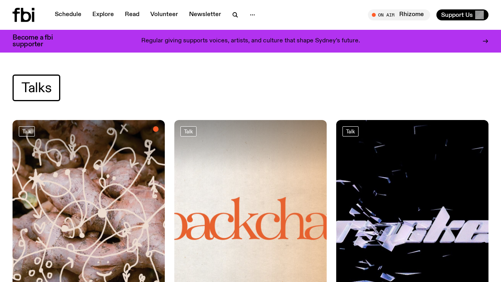  Describe the element at coordinates (36, 88) in the screenshot. I see `span: Talks` at that location.